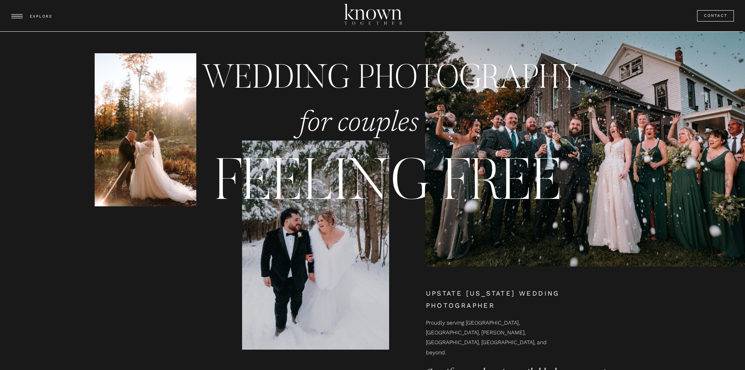  Describe the element at coordinates (716, 16) in the screenshot. I see `h3: Contact` at that location.